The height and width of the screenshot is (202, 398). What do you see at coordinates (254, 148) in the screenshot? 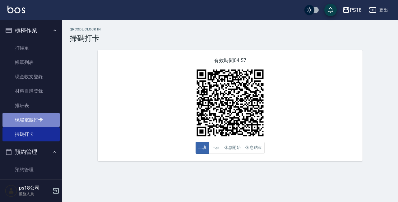
I see `button: 休息結束` at bounding box center [254, 148].